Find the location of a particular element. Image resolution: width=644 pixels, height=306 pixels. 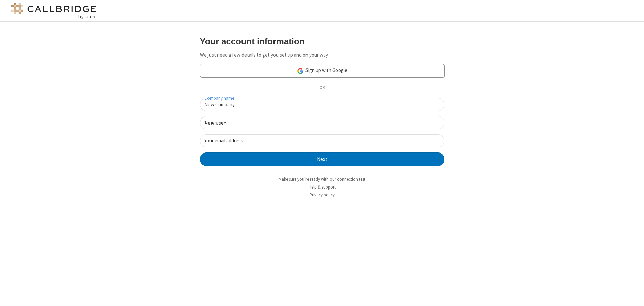

img: logo@2x.png is located at coordinates (54, 11).